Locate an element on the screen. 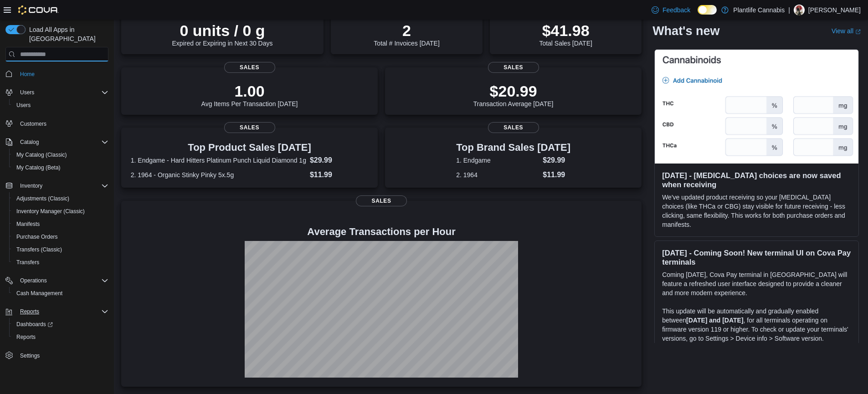 The width and height of the screenshot is (868, 394). div: Sam Kovacs is located at coordinates (799, 10).